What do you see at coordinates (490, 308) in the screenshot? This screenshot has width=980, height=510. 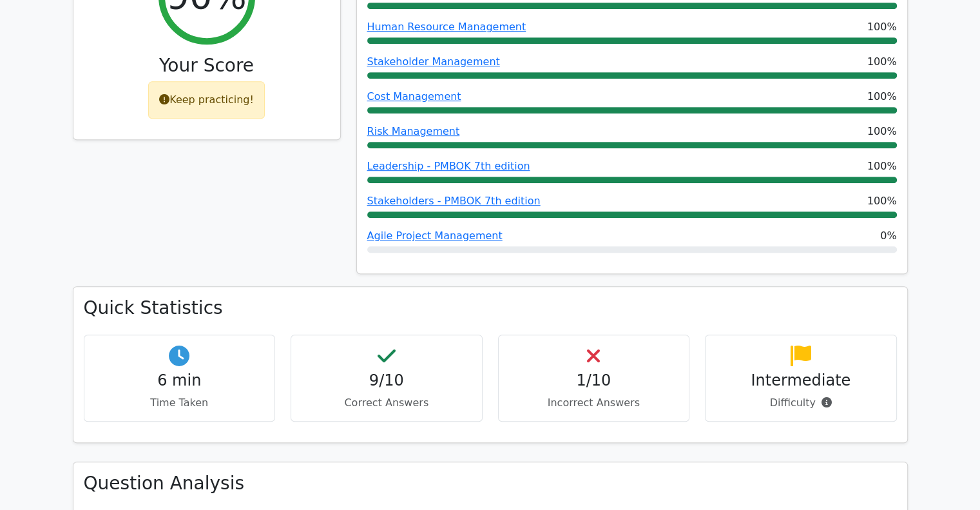 I see `h3: Quick Statistics` at bounding box center [490, 308].